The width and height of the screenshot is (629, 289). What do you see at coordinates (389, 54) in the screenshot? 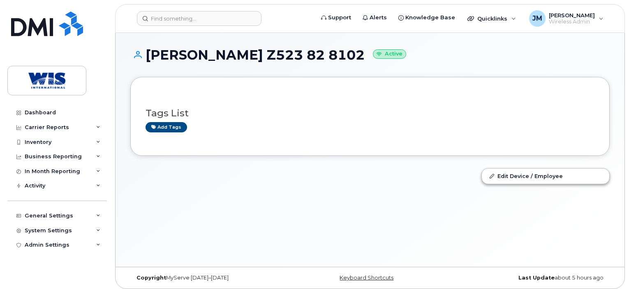
I see `small: Active` at bounding box center [389, 54].